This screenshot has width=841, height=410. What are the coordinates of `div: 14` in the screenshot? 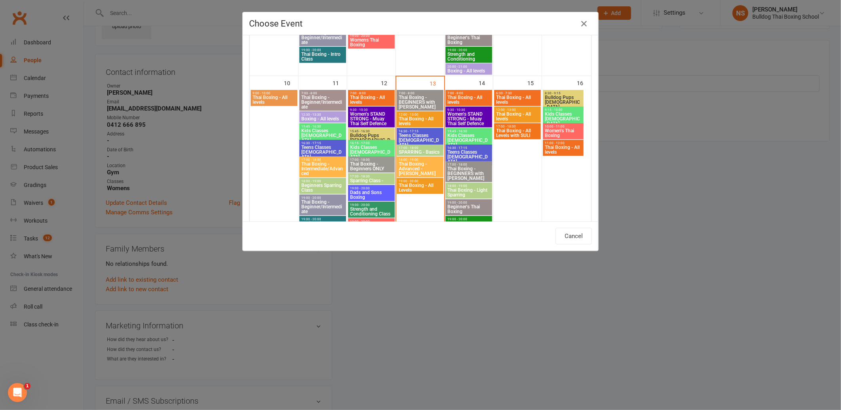 It's located at (486, 82).